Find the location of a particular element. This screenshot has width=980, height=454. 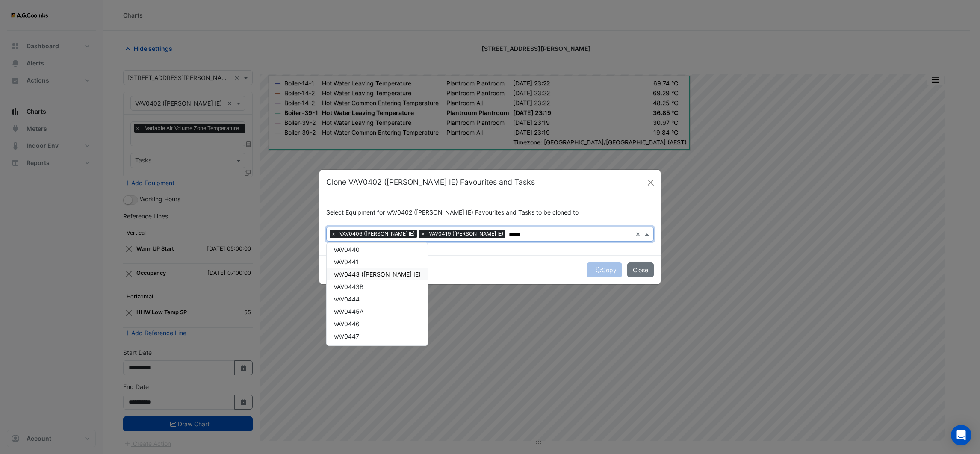

span: VAV0443B is located at coordinates (349, 287).